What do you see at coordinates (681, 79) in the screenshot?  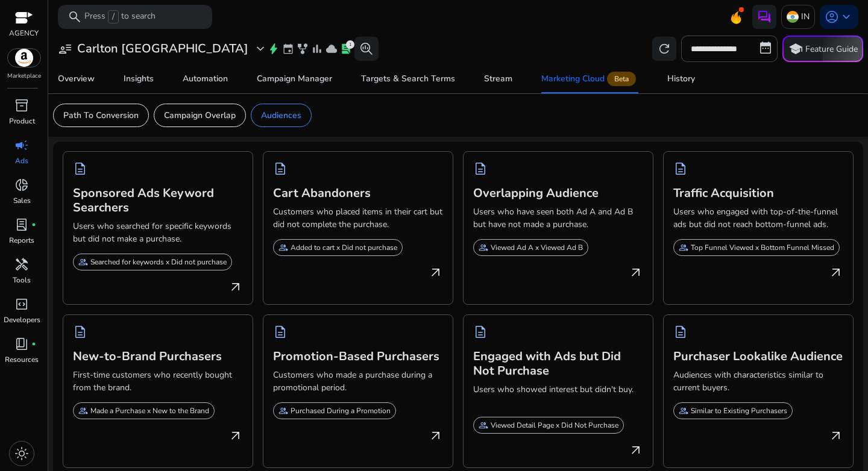 I see `div: History` at bounding box center [681, 79].